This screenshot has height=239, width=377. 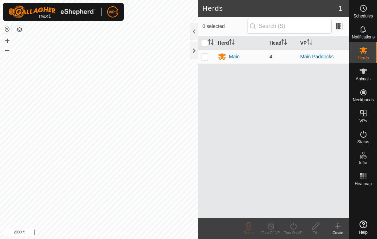 What do you see at coordinates (293, 233) in the screenshot?
I see `div: Turn On VP` at bounding box center [293, 233].